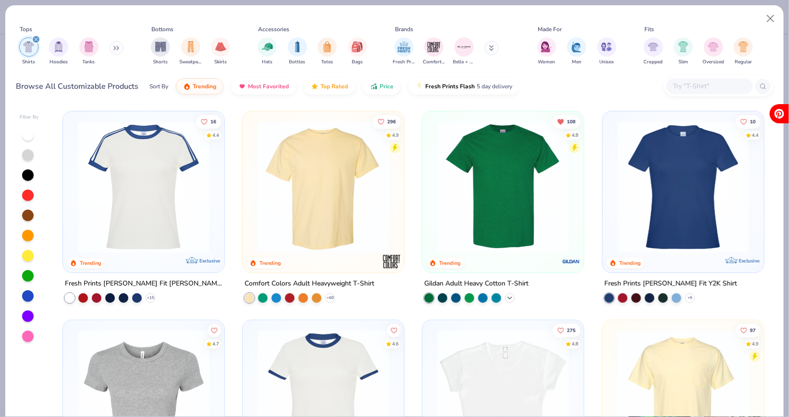  Describe the element at coordinates (59, 47) in the screenshot. I see `img: Hoodies Image` at that location.